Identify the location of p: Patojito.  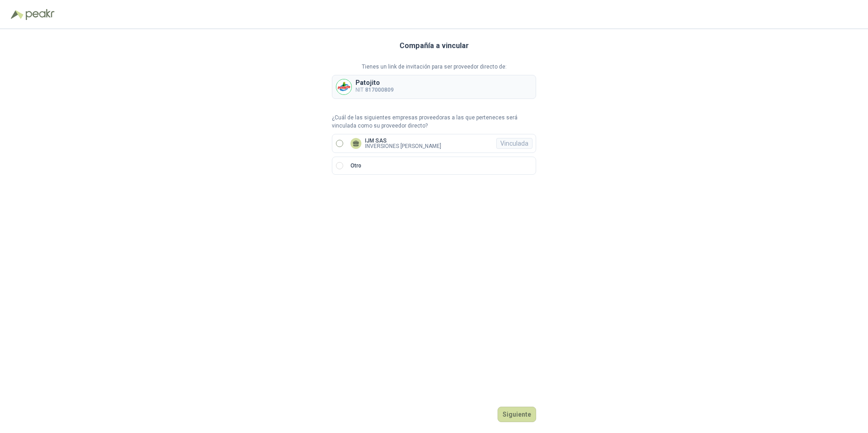
(374, 83).